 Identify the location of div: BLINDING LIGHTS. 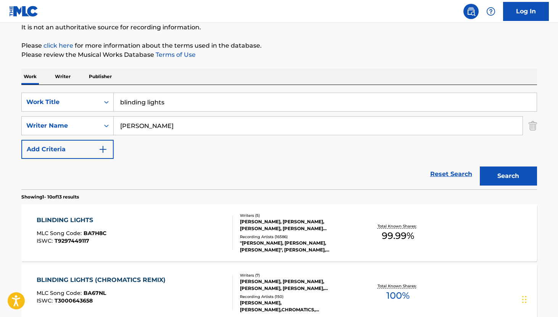
(71, 220).